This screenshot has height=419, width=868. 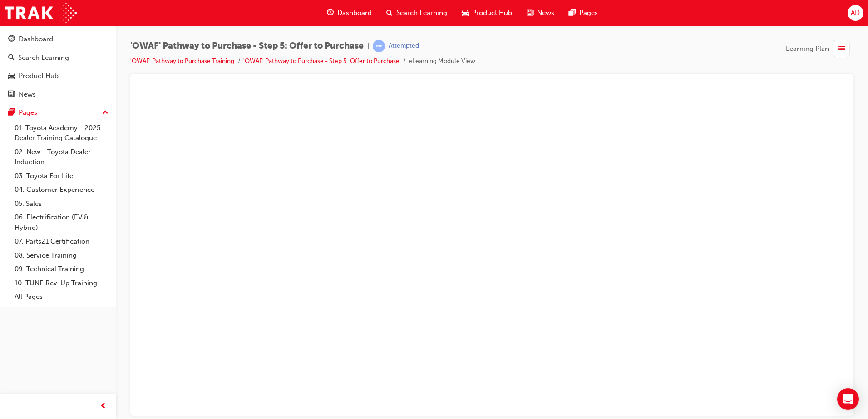 What do you see at coordinates (61, 190) in the screenshot?
I see `a: 04. Customer Experience` at bounding box center [61, 190].